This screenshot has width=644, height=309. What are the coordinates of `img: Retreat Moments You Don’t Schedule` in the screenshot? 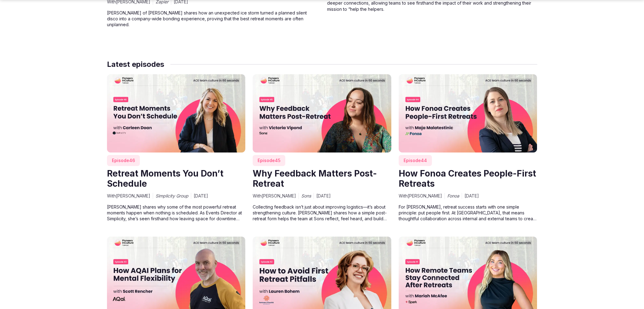 It's located at (176, 113).